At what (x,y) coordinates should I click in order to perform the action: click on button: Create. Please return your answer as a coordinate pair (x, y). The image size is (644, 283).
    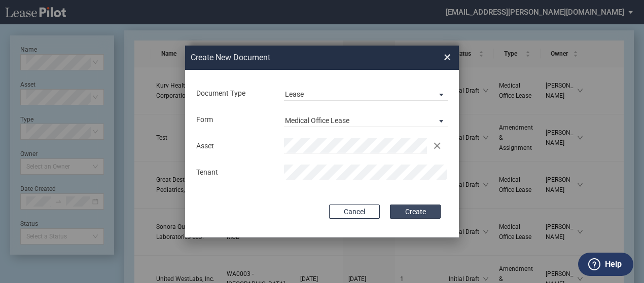
    Looking at the image, I should click on (415, 212).